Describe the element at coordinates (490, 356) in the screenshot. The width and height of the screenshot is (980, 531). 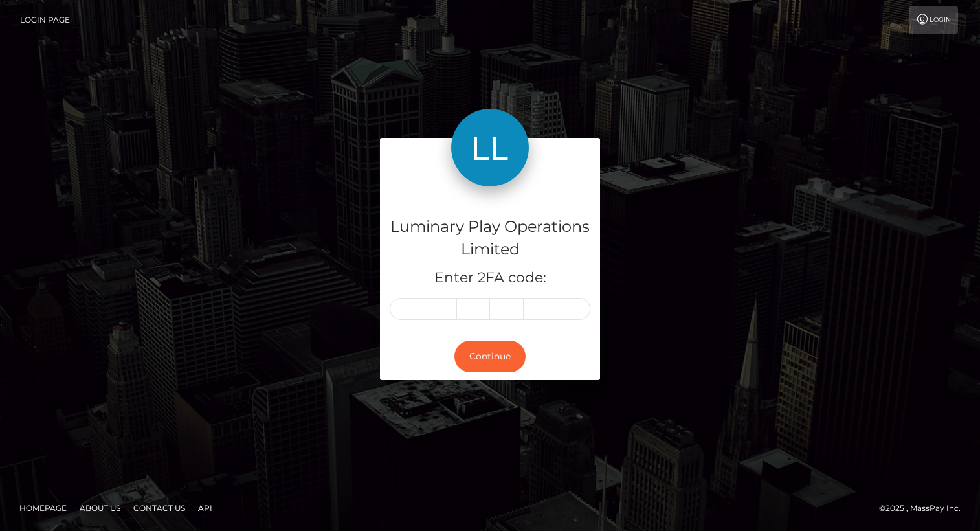
I see `button: Continue` at that location.